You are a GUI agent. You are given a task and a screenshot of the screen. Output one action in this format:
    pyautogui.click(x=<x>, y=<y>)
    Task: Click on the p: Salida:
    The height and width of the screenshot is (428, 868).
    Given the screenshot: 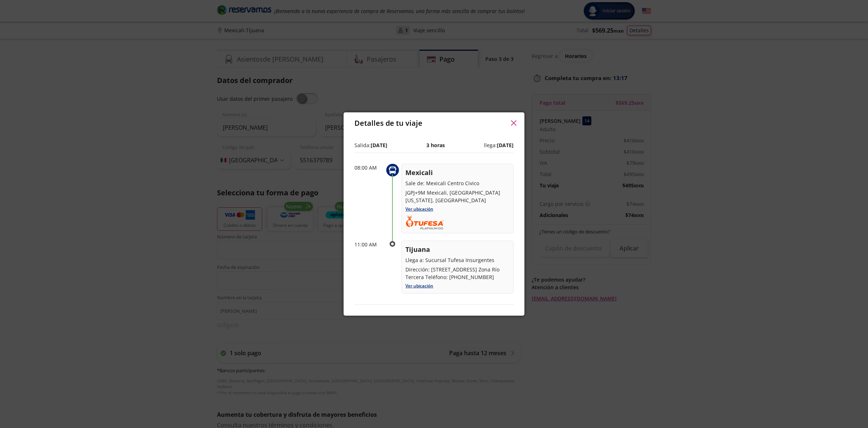 What is the action you would take?
    pyautogui.click(x=370, y=145)
    